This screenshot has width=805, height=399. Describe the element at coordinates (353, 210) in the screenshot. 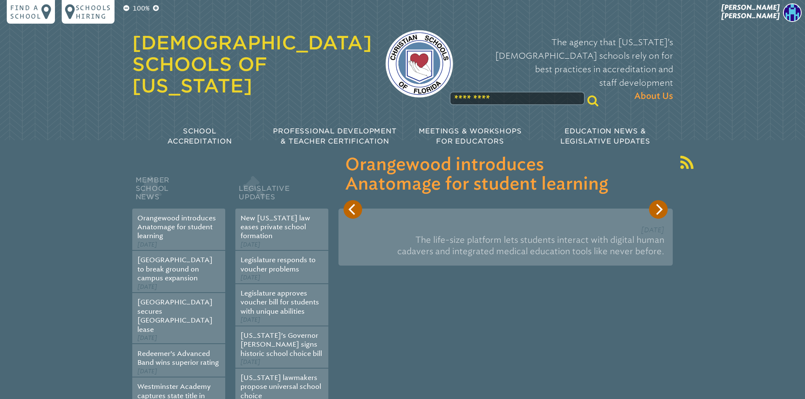

I see `button: Previous` at that location.